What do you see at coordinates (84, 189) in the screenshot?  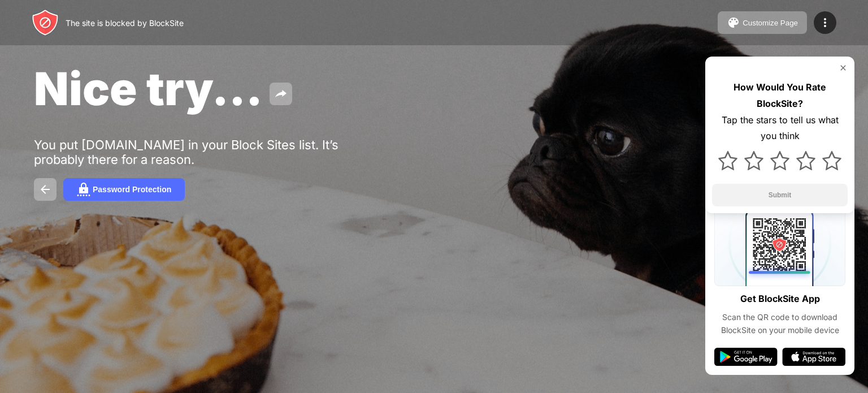 I see `img: password.svg` at bounding box center [84, 189].